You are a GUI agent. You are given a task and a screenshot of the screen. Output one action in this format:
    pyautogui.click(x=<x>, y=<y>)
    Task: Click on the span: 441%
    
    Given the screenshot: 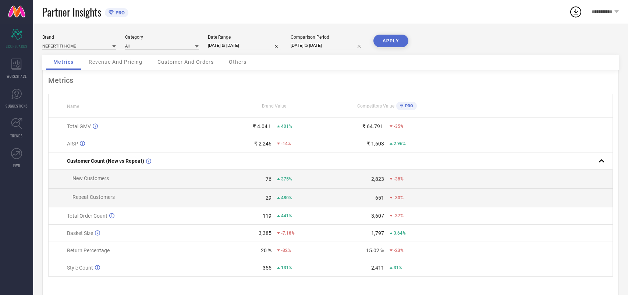 What is the action you would take?
    pyautogui.click(x=287, y=216)
    